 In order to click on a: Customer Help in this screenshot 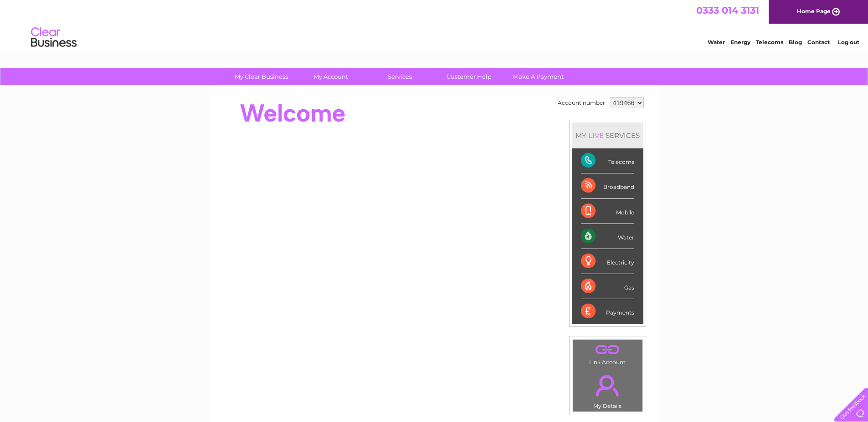, I will do `click(469, 76)`.